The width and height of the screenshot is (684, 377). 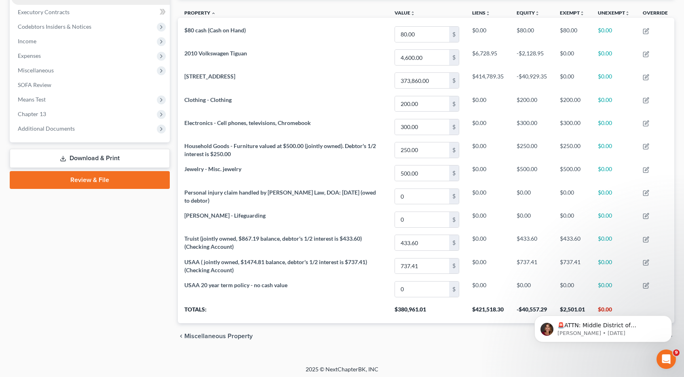 What do you see at coordinates (676, 352) in the screenshot?
I see `span: 9` at bounding box center [676, 352].